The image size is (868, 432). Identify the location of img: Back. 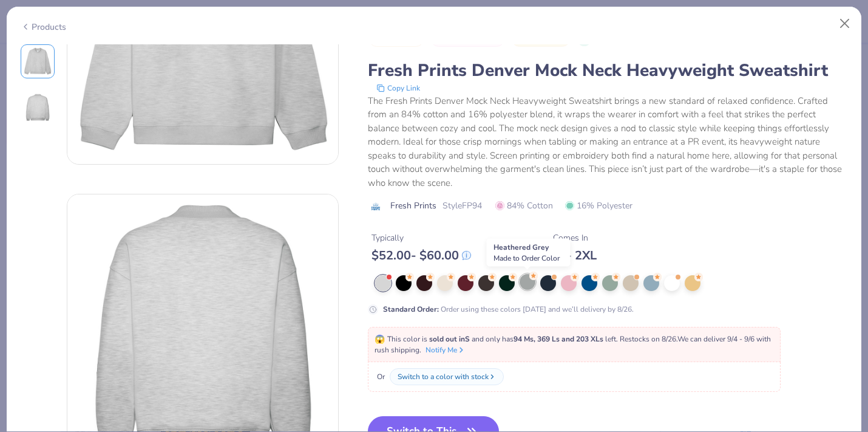
(38, 107).